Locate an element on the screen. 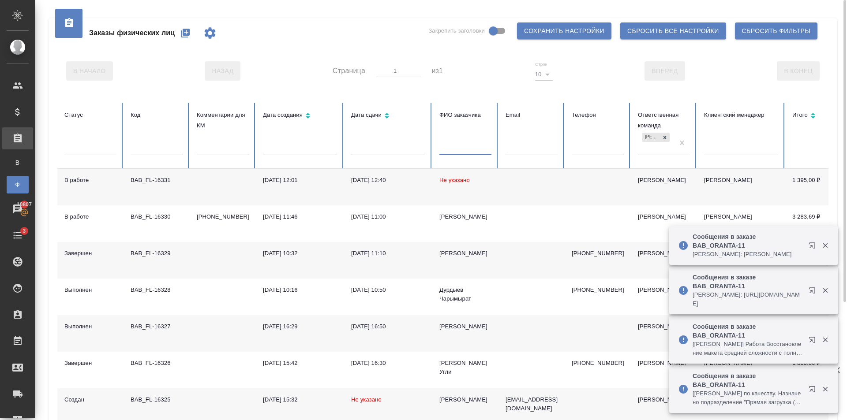  div: Ответственная команда is located at coordinates (664, 120).